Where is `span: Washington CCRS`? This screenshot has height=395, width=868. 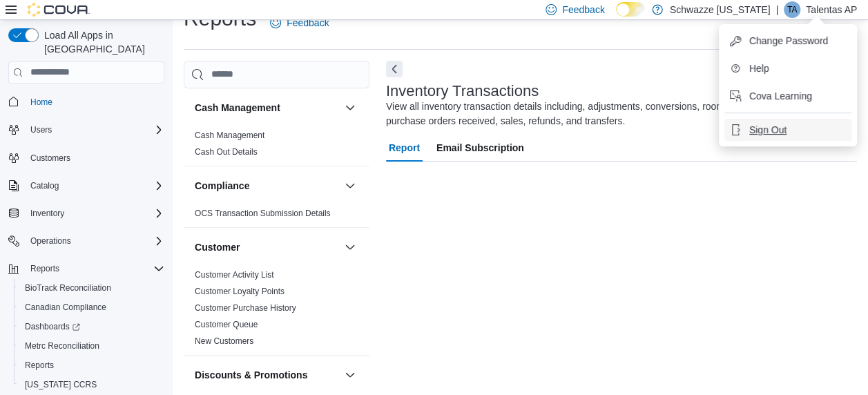
span: Washington CCRS is located at coordinates (92, 385).